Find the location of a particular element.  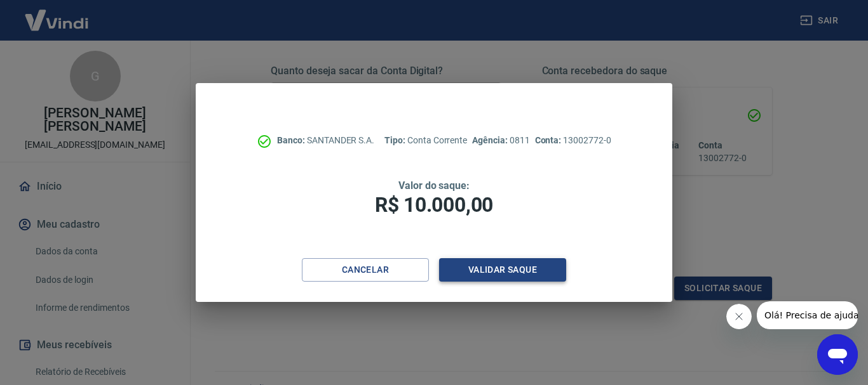

p: SANTANDER S.A. is located at coordinates (326, 140).